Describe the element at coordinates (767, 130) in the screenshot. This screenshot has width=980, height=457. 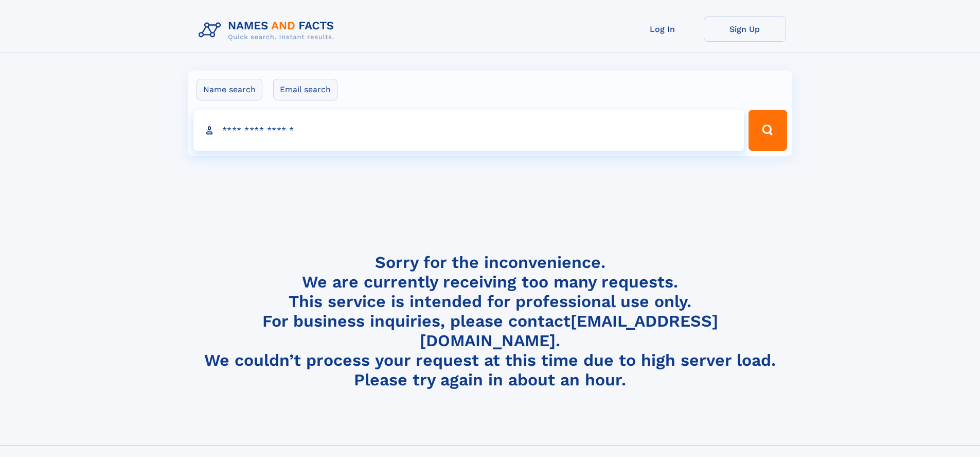
I see `button: Search Button` at that location.